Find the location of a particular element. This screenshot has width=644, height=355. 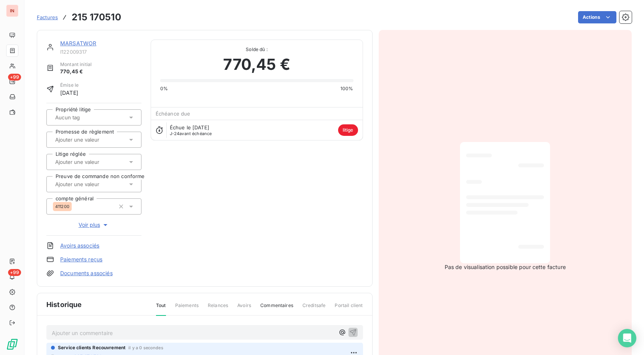

a: MARSATWOR is located at coordinates (78, 43).